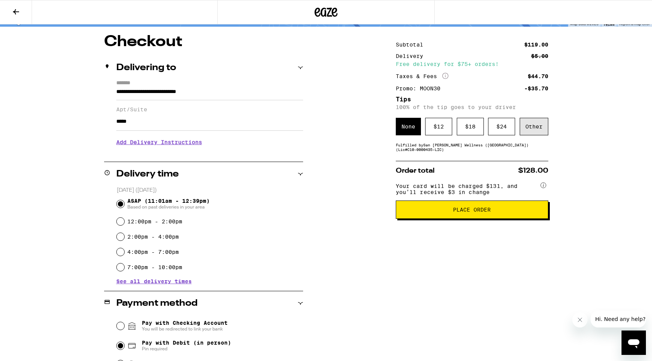 This screenshot has height=361, width=652. Describe the element at coordinates (534, 127) in the screenshot. I see `div: Other` at that location.